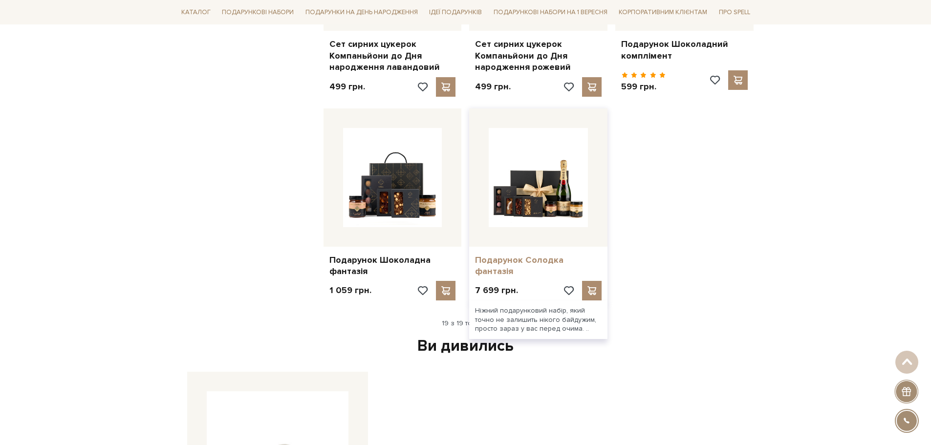 The height and width of the screenshot is (445, 931). I want to click on p: 599 грн., so click(643, 86).